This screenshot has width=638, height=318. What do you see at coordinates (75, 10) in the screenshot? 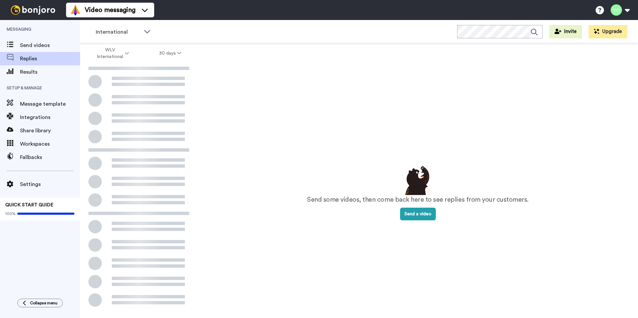
I see `img: vm-color.svg` at bounding box center [75, 10].